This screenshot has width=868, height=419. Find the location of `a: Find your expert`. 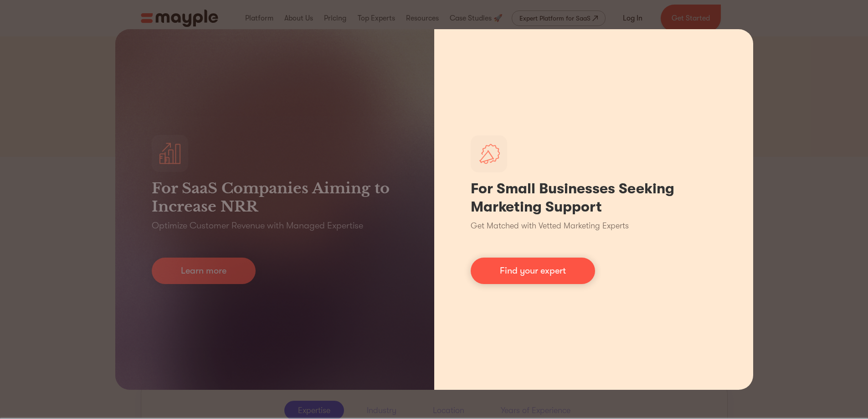

a: Find your expert is located at coordinates (532, 271).